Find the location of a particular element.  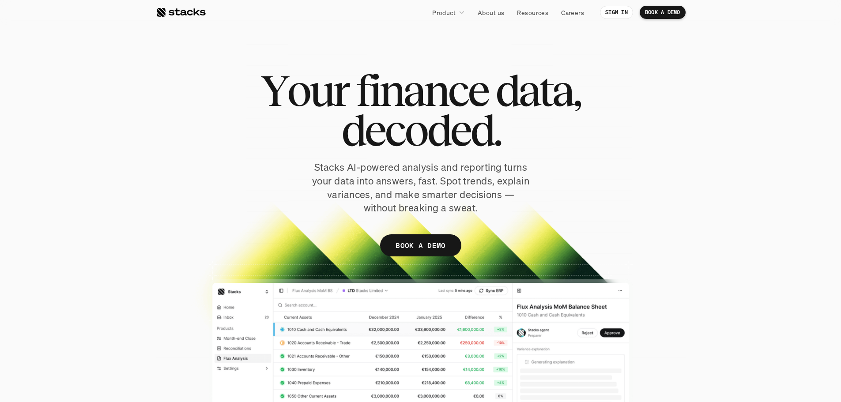

p: About us is located at coordinates (491, 12).